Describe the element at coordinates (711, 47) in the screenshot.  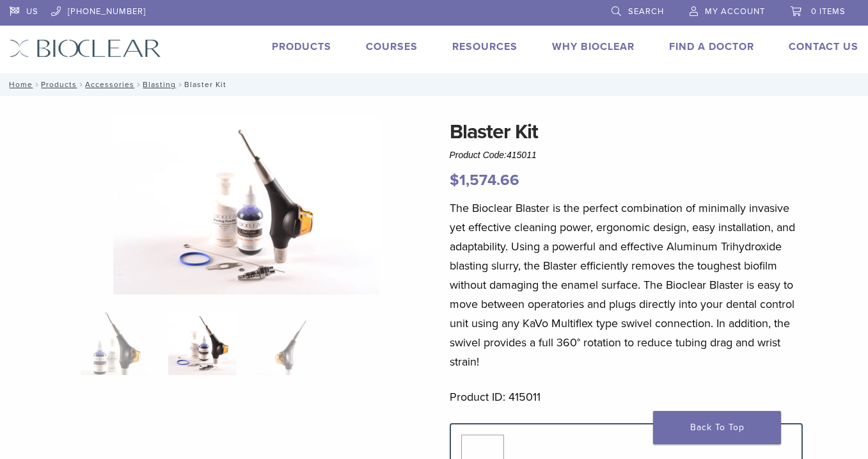
I see `a: Find A Doctor` at that location.